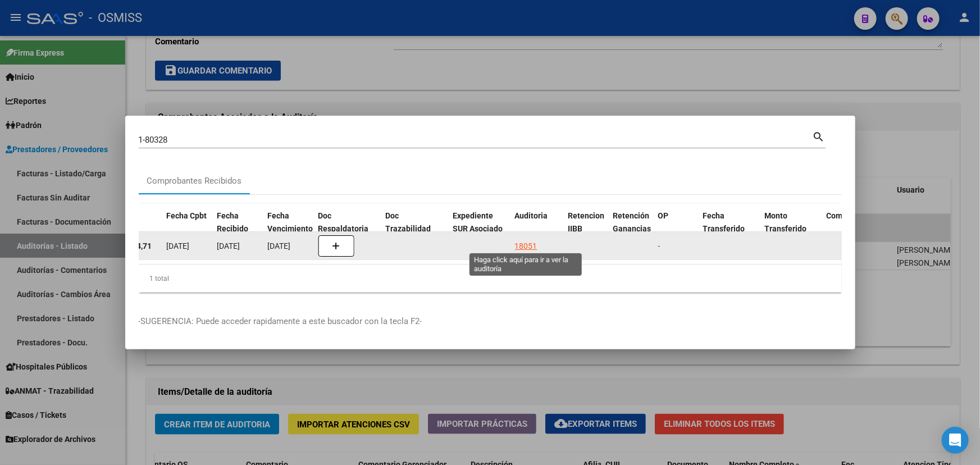  I want to click on datatable-header-cell: Expediente SUR Asociado, so click(479, 229).